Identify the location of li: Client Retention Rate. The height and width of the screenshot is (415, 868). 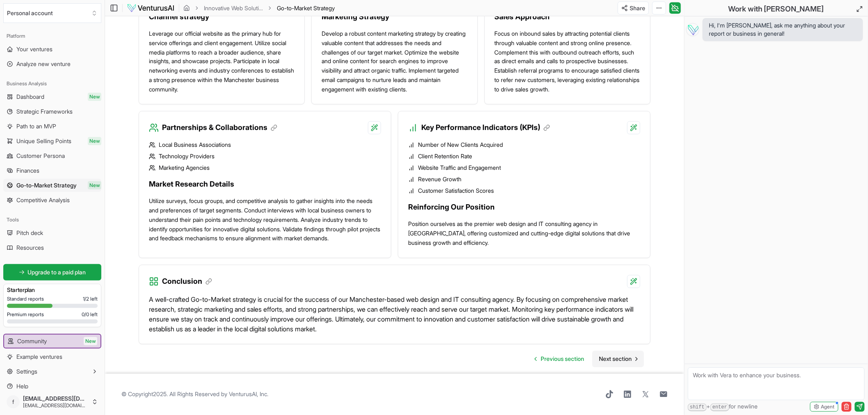
(524, 157).